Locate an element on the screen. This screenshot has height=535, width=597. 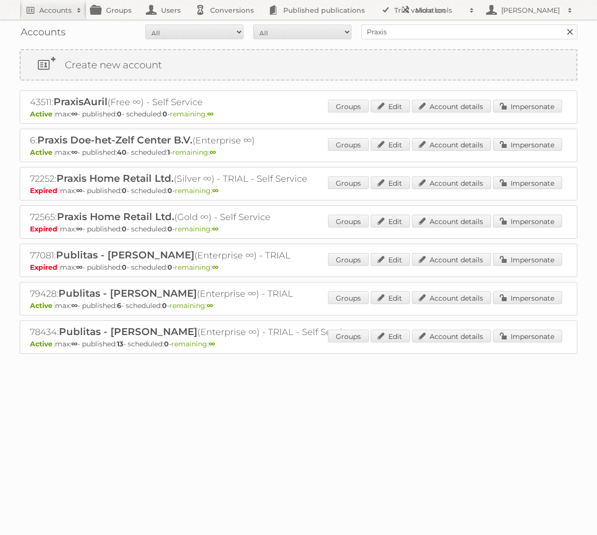
h2: 43511: (Free ∞) - Self Service is located at coordinates (202, 102).